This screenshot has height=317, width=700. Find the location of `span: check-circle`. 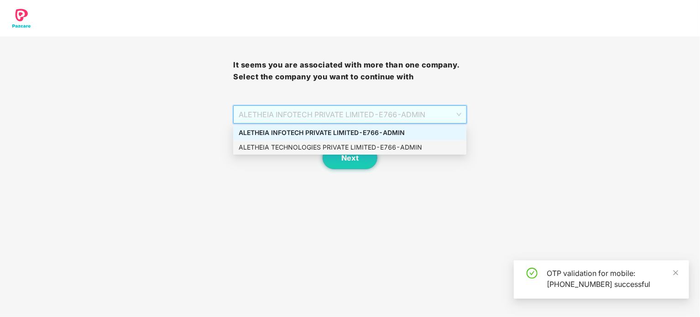

span: check-circle is located at coordinates (532, 273).